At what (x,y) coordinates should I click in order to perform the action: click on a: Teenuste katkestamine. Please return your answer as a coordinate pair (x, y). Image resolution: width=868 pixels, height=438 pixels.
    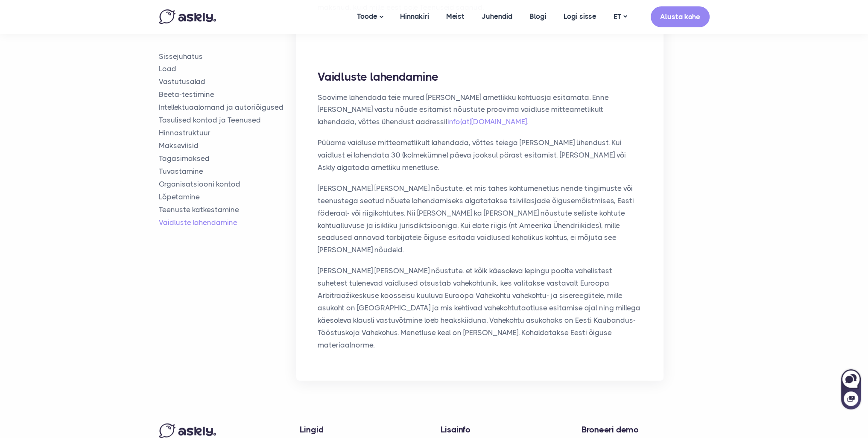
    Looking at the image, I should click on (228, 209).